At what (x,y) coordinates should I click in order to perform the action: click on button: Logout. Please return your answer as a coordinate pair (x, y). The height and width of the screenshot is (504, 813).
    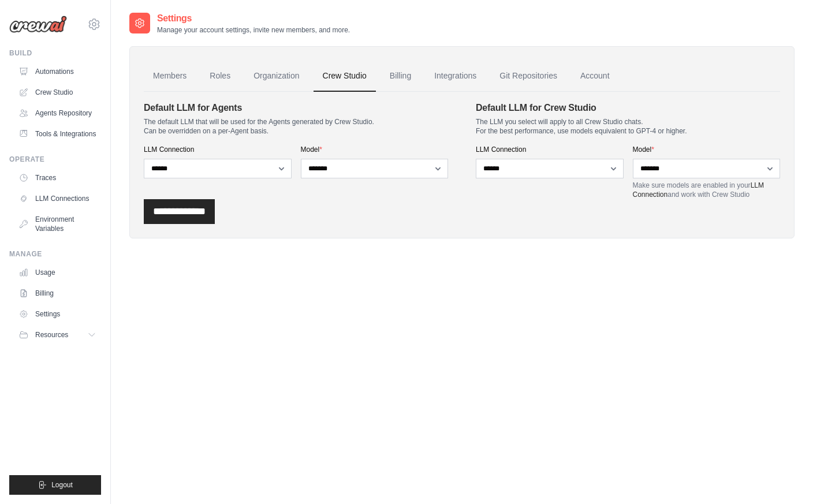
    Looking at the image, I should click on (55, 485).